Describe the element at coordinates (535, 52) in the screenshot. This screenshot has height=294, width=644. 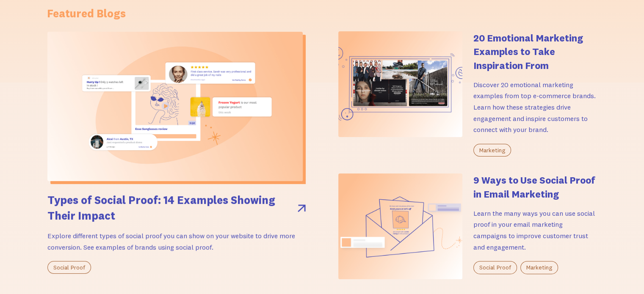
I see `h4: 20 Emotional Marketing Examples to Take Inspiration From` at that location.